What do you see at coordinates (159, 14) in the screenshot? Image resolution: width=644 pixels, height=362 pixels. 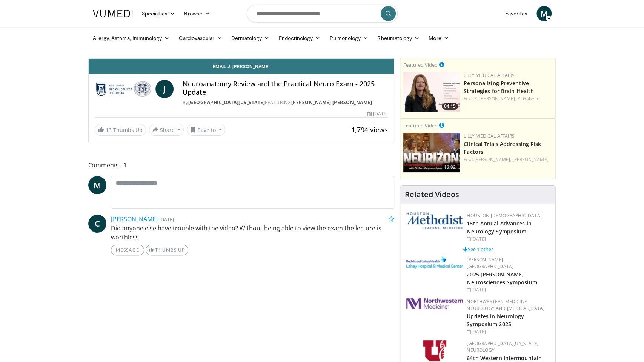 I see `a: Specialties` at bounding box center [159, 14].